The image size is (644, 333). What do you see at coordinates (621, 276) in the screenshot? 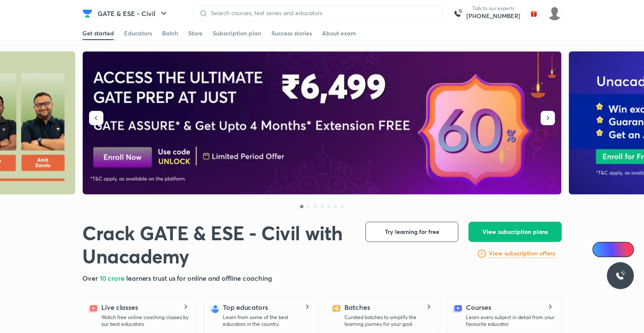
I see `img: ttu` at bounding box center [621, 276].